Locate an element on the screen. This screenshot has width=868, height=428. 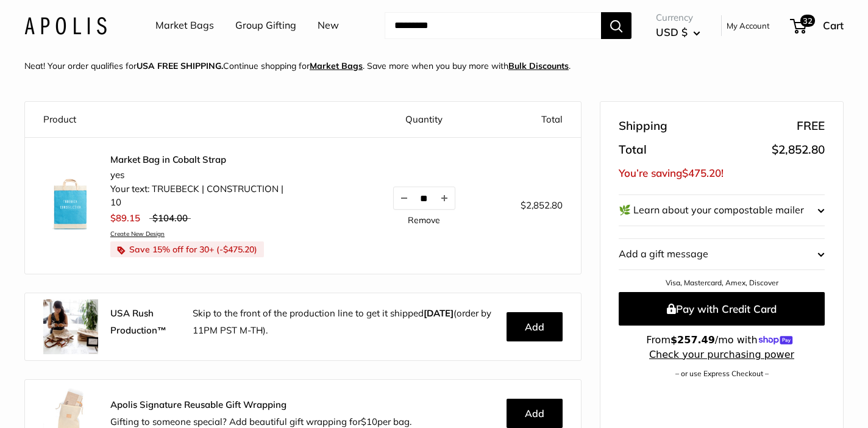
li: 10 is located at coordinates (197, 203).